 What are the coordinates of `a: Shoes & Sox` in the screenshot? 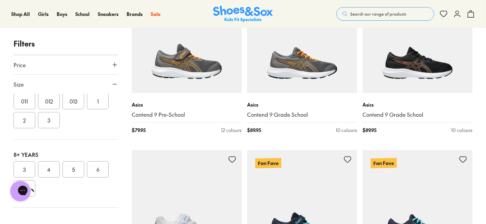 It's located at (243, 14).